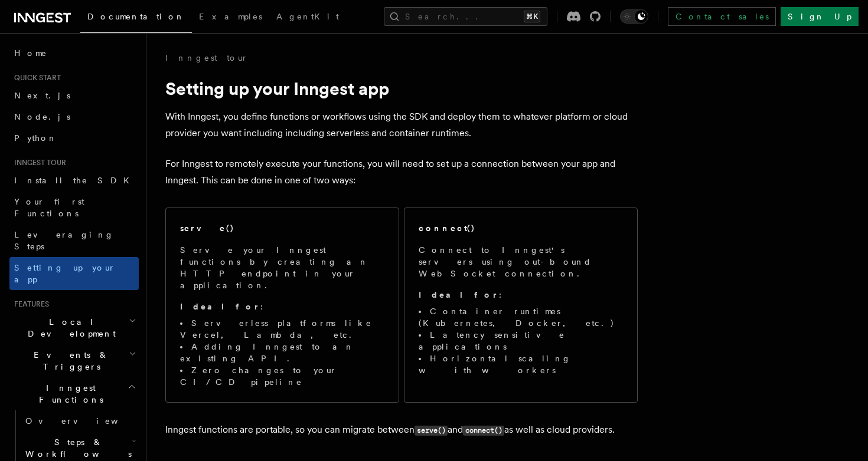  What do you see at coordinates (447, 228) in the screenshot?
I see `h2: connect()` at bounding box center [447, 228].